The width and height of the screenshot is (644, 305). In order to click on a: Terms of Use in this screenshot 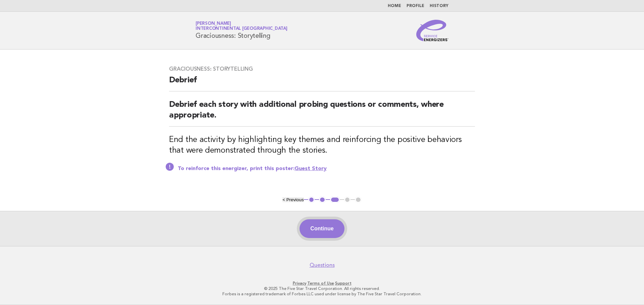, I will do `click(321, 283)`.